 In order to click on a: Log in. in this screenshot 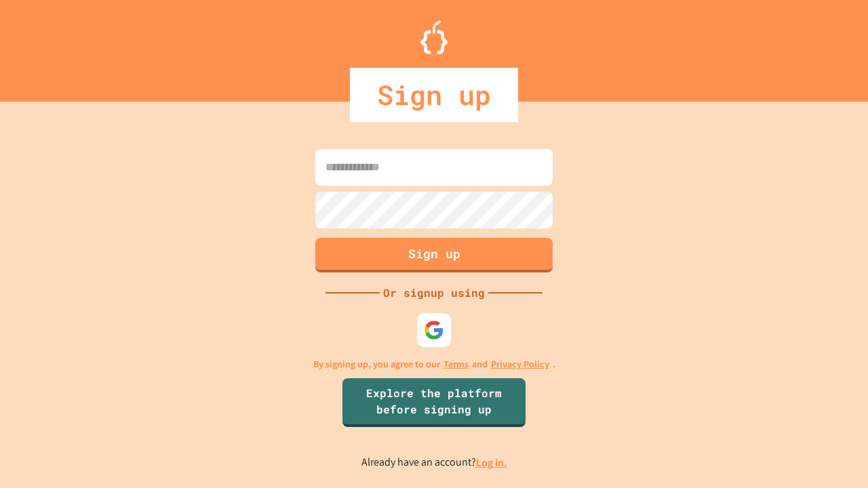, I will do `click(492, 463)`.